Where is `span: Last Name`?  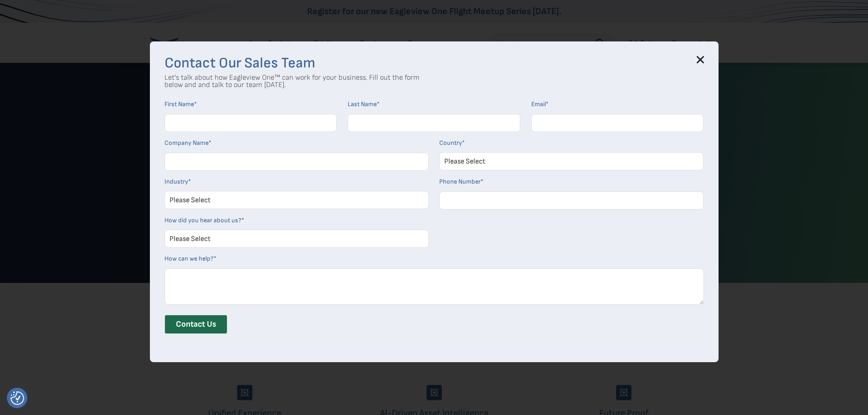
span: Last Name is located at coordinates (362, 104).